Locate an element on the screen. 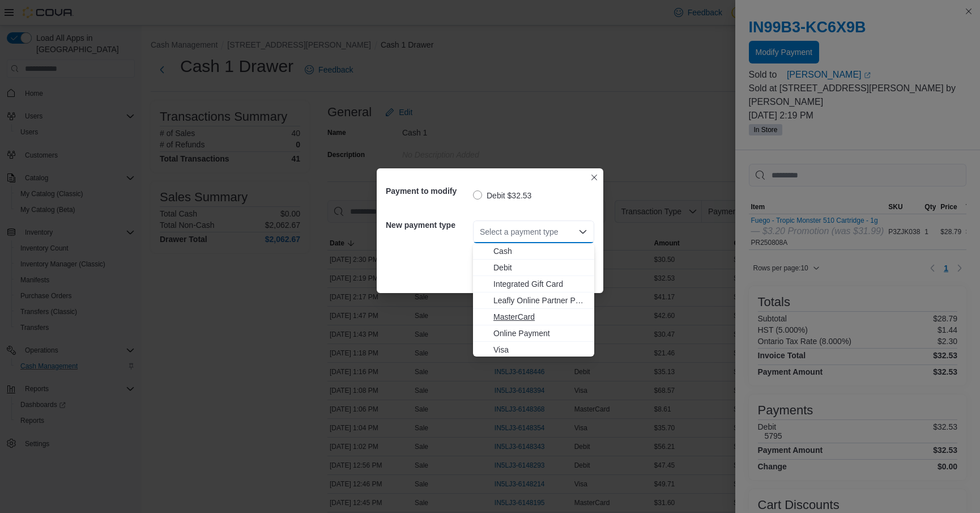 The image size is (980, 513). span: Visa is located at coordinates (540, 349).